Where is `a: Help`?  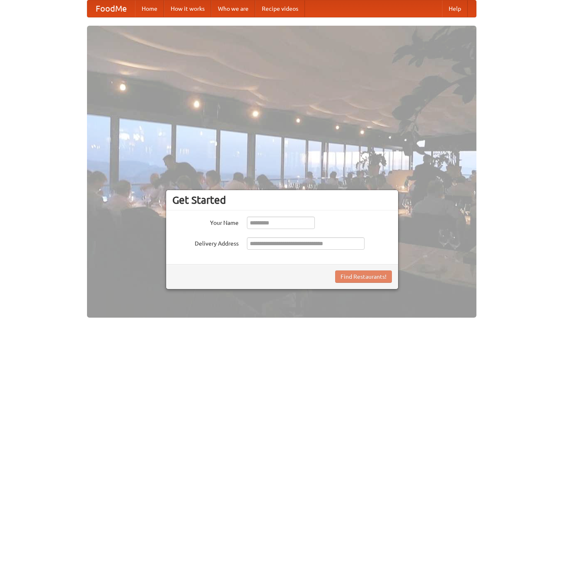 a: Help is located at coordinates (455, 9).